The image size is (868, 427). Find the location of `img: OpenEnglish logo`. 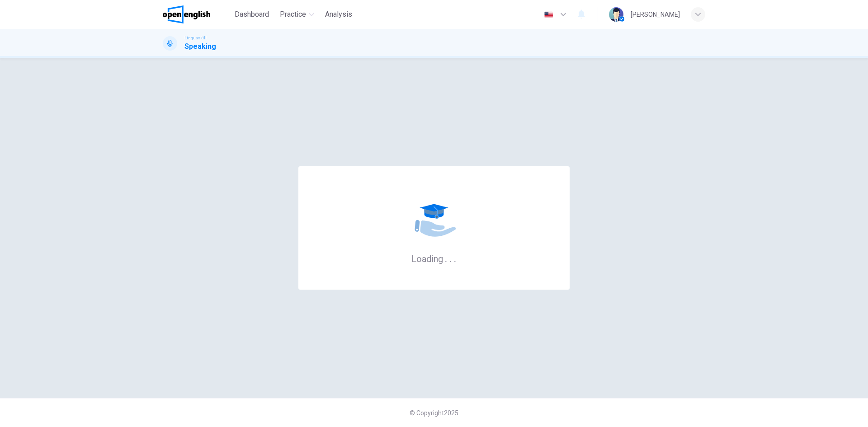

img: OpenEnglish logo is located at coordinates (186, 14).